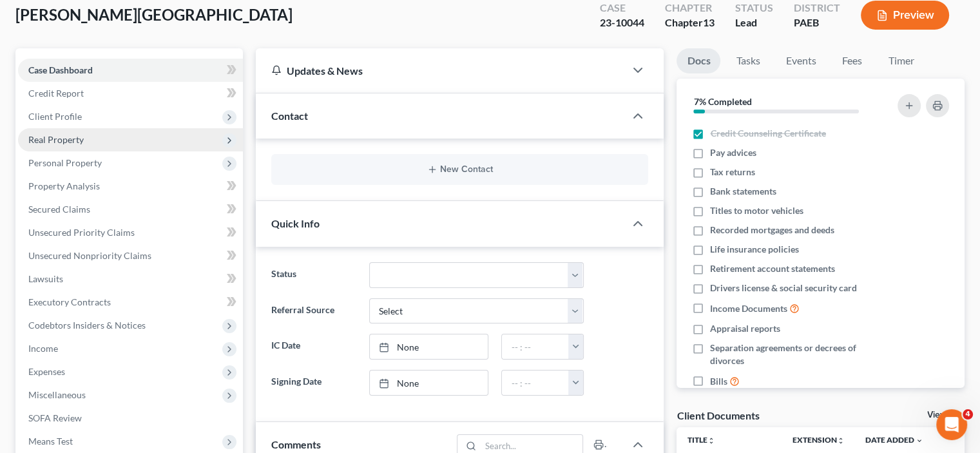  Describe the element at coordinates (69, 302) in the screenshot. I see `span: Executory Contracts` at that location.